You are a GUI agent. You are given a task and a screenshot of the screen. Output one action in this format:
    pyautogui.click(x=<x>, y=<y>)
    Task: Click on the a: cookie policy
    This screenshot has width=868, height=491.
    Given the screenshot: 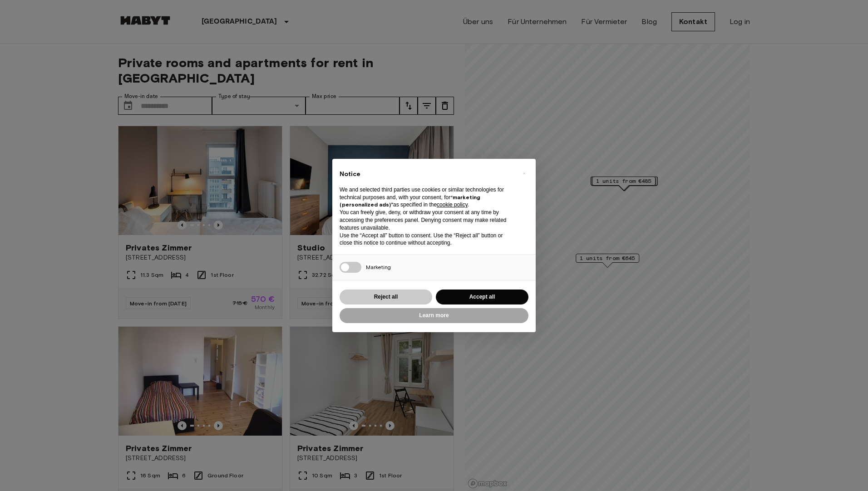 What is the action you would take?
    pyautogui.click(x=452, y=205)
    